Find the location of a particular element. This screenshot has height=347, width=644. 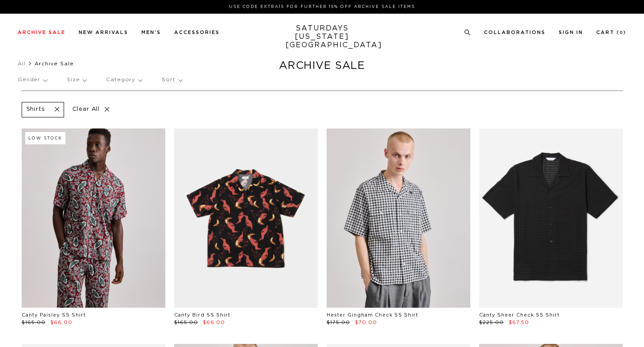

p: Use Code EXTRA15 for Further 15% Off Archive Sale Items is located at coordinates (322, 7).